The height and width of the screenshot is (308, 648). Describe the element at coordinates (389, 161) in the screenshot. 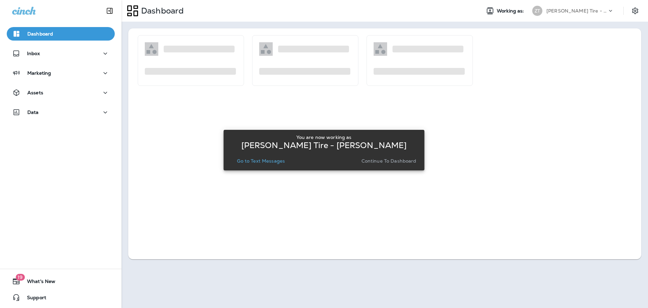

I see `p: Continue to Dashboard` at that location.